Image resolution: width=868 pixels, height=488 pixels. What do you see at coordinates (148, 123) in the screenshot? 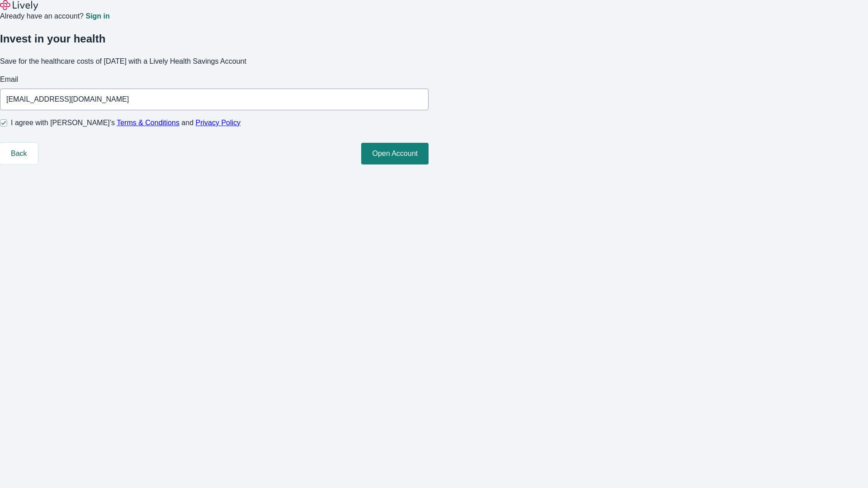
I see `a: Terms & Conditions` at bounding box center [148, 123].